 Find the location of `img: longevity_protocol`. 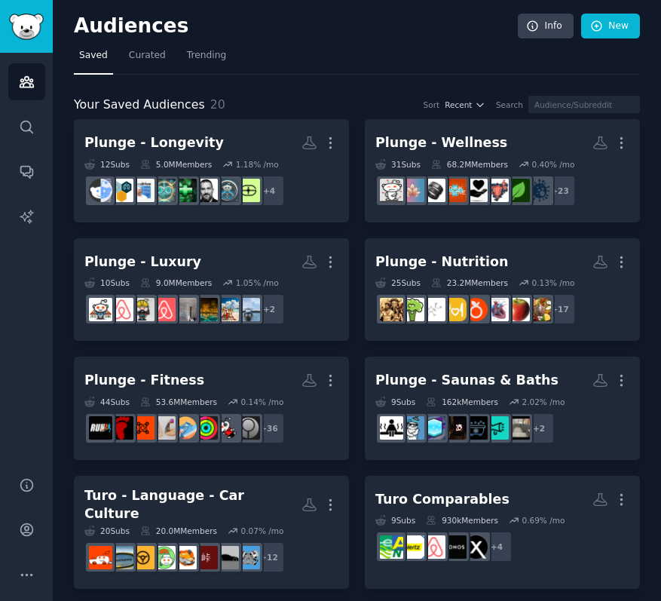

img: longevity_protocol is located at coordinates (248, 190).